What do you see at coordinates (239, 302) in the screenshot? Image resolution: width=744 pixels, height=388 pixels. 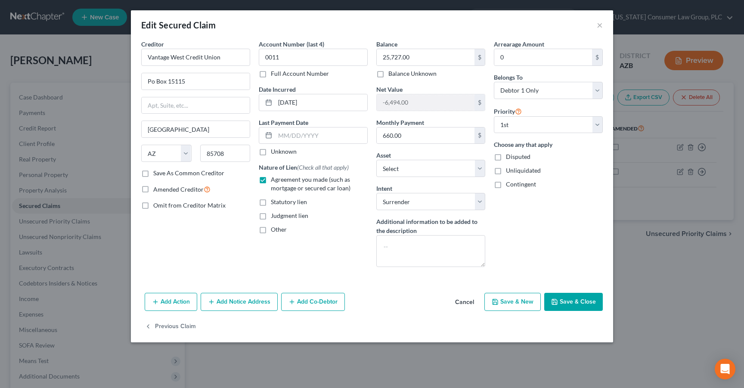 I see `button: Add Notice Address` at bounding box center [239, 302].